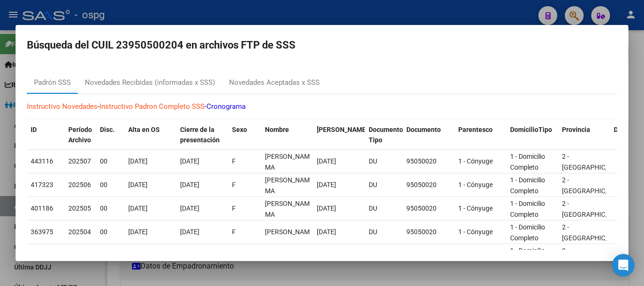  What do you see at coordinates (423, 129) in the screenshot?
I see `span: Documento` at bounding box center [423, 129].